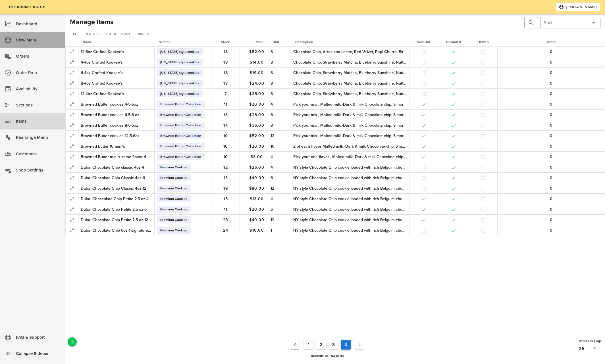  Describe the element at coordinates (321, 345) in the screenshot. I see `button: Goto Page 2` at that location.